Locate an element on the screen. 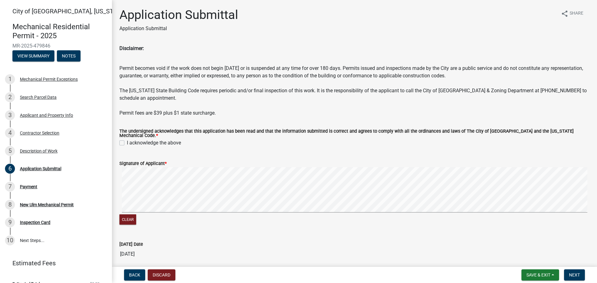  div: Applicant and Property Info is located at coordinates (46, 115).